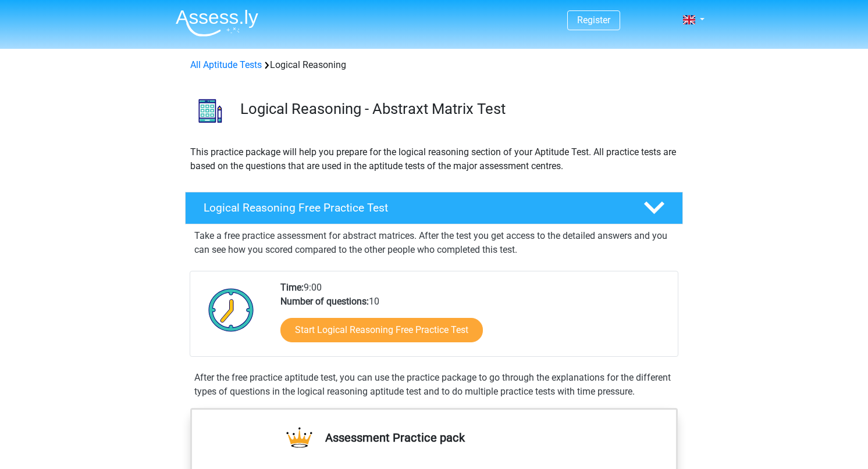 This screenshot has width=868, height=469. Describe the element at coordinates (434, 208) in the screenshot. I see `a: Logical Reasoning Free Practice Test` at that location.